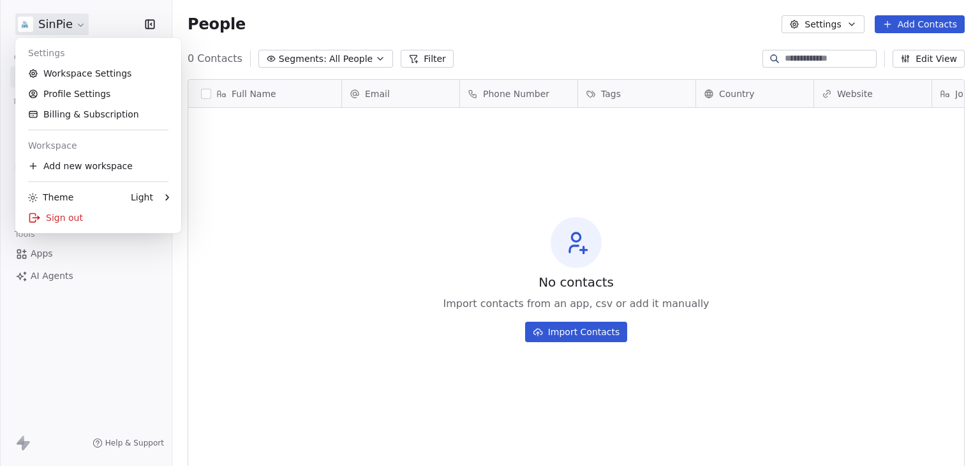 Image resolution: width=980 pixels, height=466 pixels. I want to click on a: Billing & Subscription, so click(98, 114).